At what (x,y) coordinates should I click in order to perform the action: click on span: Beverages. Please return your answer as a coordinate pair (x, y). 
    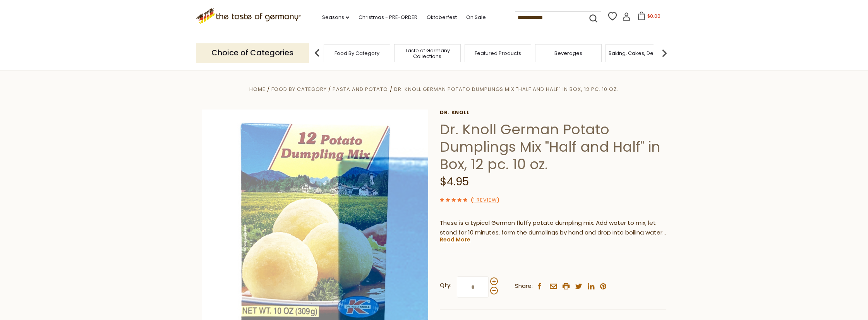
    Looking at the image, I should click on (568, 53).